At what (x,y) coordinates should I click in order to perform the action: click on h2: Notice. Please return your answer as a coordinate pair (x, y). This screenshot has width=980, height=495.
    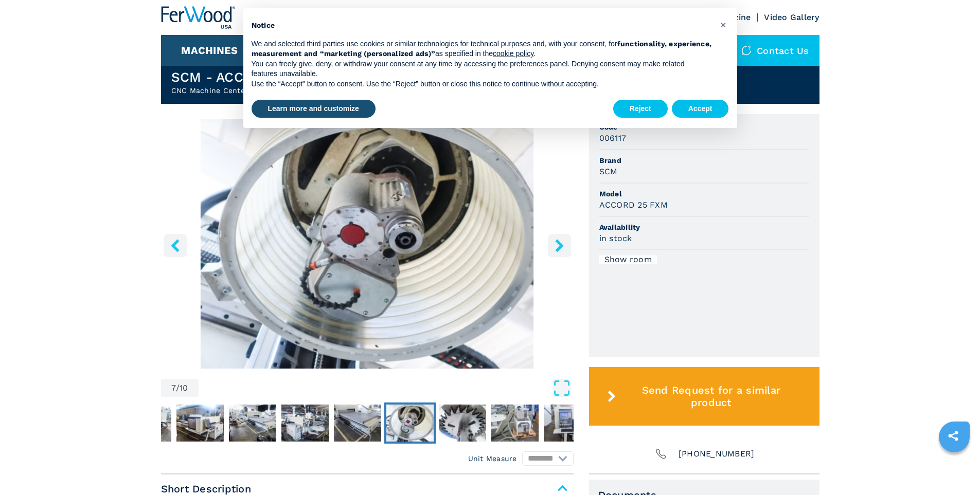
    Looking at the image, I should click on (482, 25).